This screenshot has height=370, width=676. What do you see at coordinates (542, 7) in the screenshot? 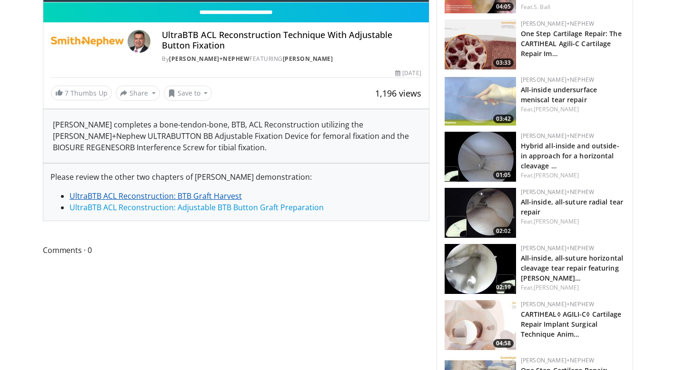
I see `a: S. Ball` at bounding box center [542, 7].